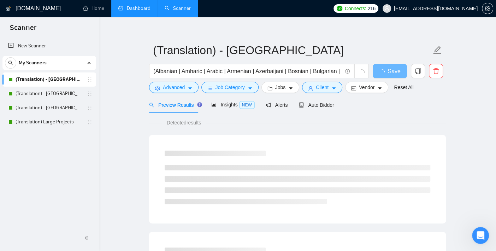  What do you see at coordinates (356, 8) in the screenshot?
I see `span: Connects:` at bounding box center [356, 8].